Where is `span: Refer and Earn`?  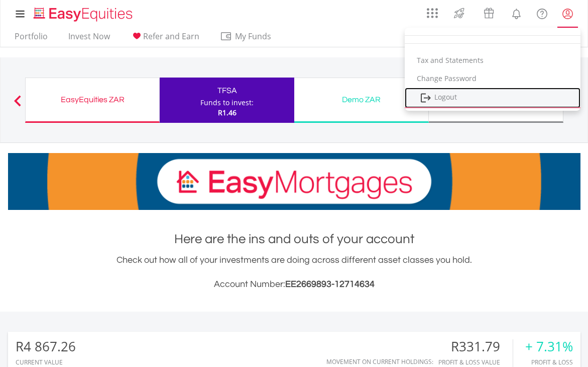 span: Refer and Earn is located at coordinates (171, 36).